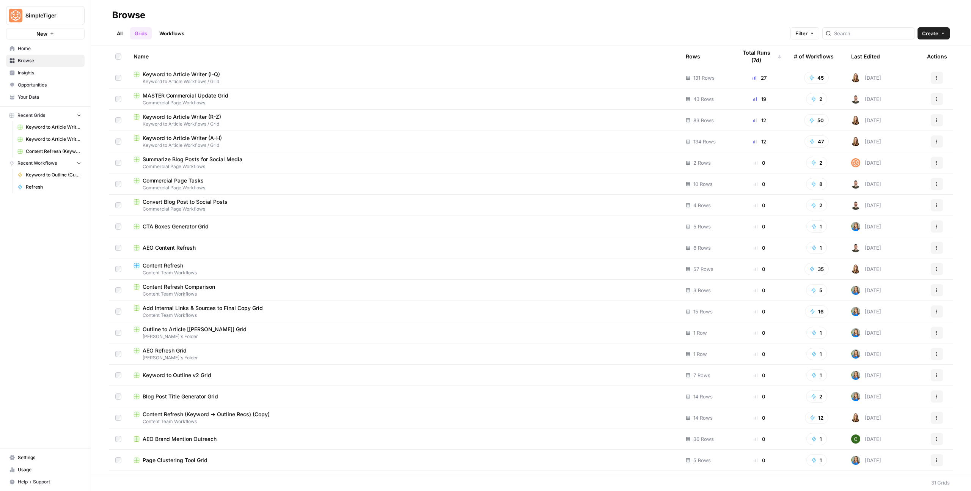 The image size is (971, 491). Describe the element at coordinates (53, 187) in the screenshot. I see `span: Refresh` at that location.